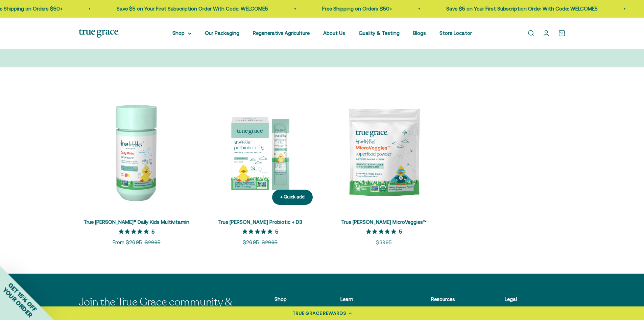 The height and width of the screenshot is (320, 644). Describe the element at coordinates (369, 299) in the screenshot. I see `p: Learn` at that location.